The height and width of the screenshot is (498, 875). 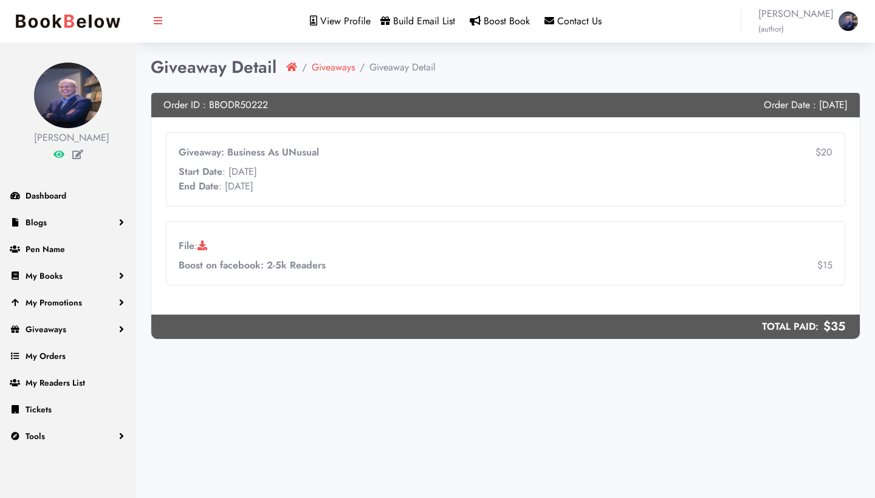 What do you see at coordinates (46, 196) in the screenshot?
I see `span: Dashboard` at bounding box center [46, 196].